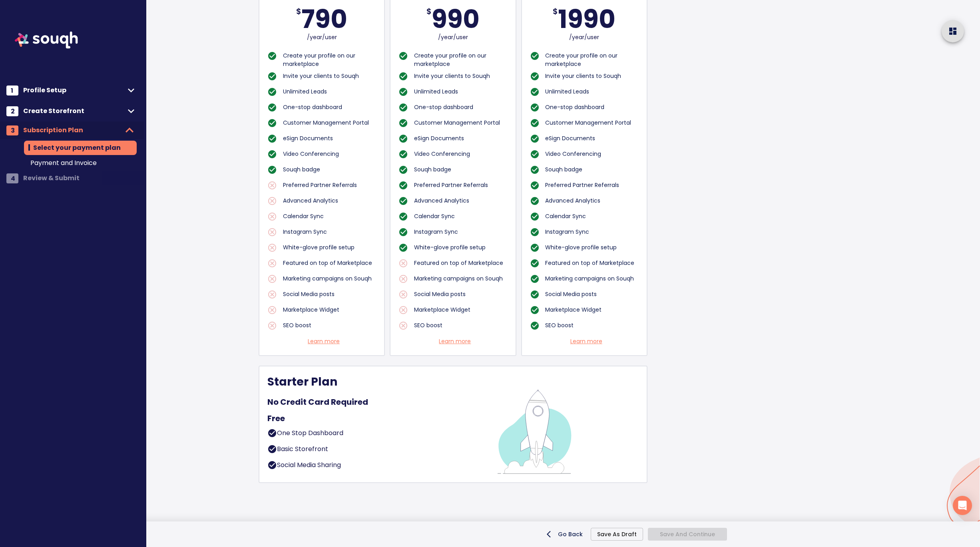 This screenshot has height=547, width=980. What do you see at coordinates (565, 535) in the screenshot?
I see `button: Go Back` at bounding box center [565, 535].